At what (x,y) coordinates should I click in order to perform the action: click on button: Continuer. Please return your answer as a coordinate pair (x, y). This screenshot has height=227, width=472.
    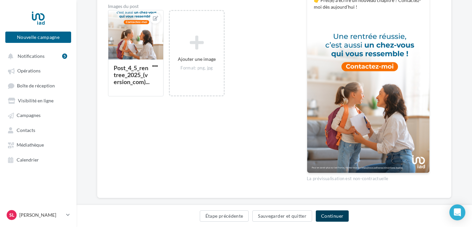
    Looking at the image, I should click on (332, 216).